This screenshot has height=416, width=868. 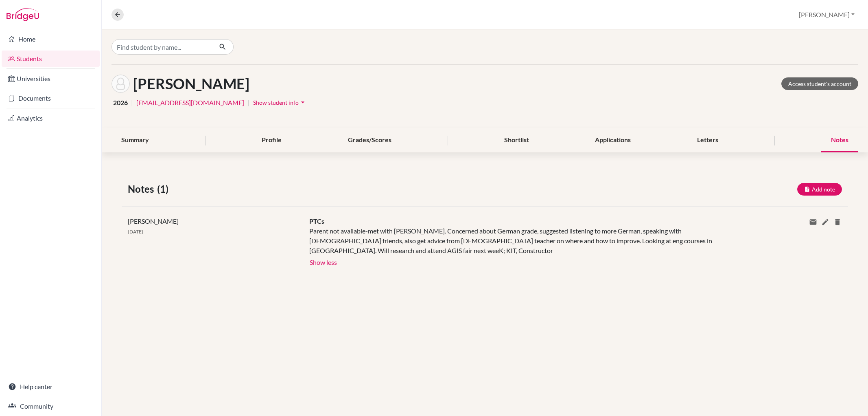 I want to click on img: Hyungeon Chung's avatar, so click(x=120, y=83).